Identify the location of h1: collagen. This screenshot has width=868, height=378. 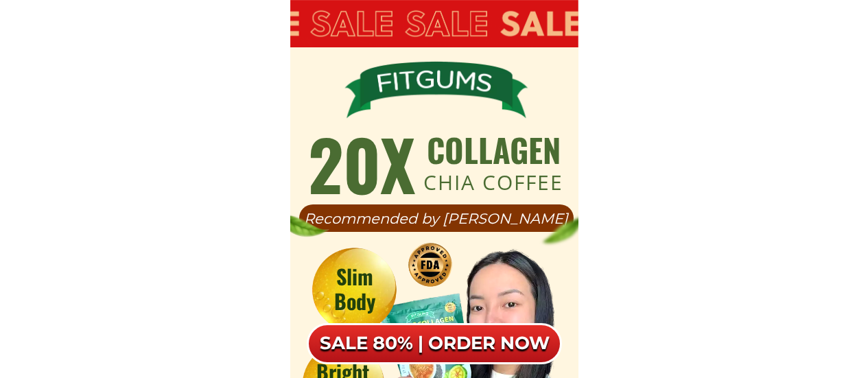
(493, 150).